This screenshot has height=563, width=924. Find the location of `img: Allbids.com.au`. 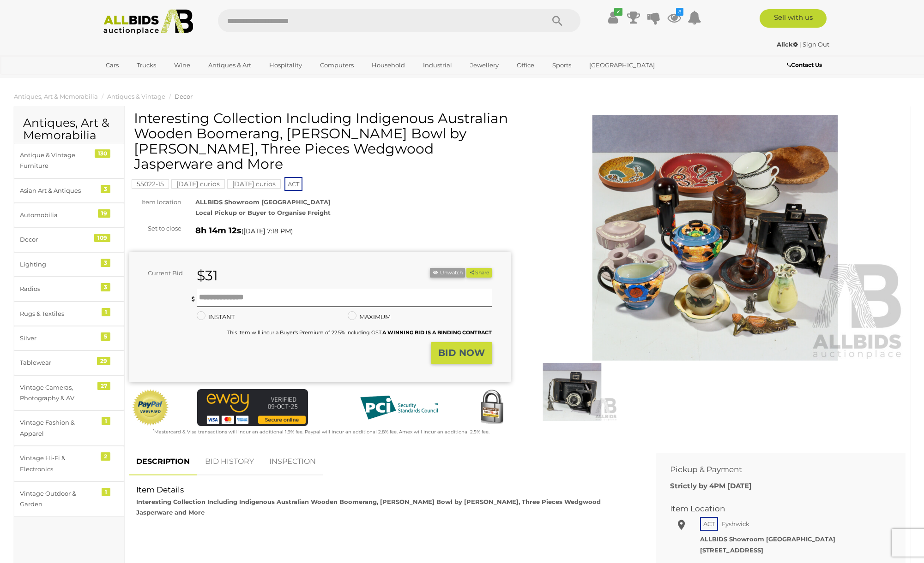

img: Allbids.com.au is located at coordinates (148, 22).